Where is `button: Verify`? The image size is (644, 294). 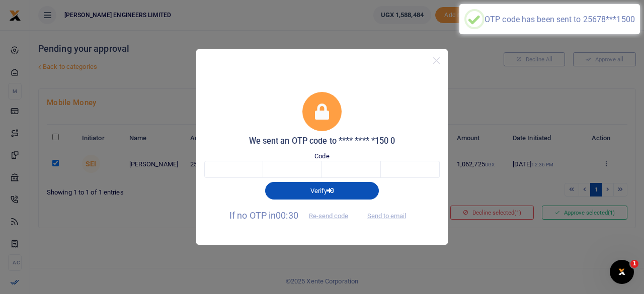 button: Verify is located at coordinates (322, 191).